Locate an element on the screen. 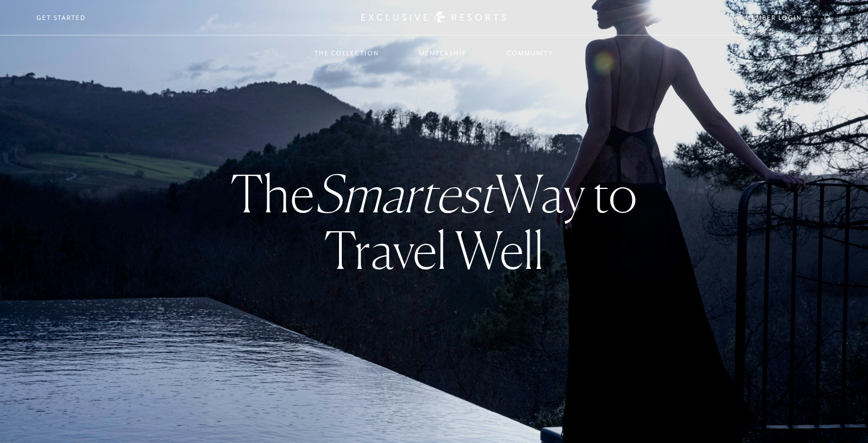  a: Get Started is located at coordinates (61, 18).